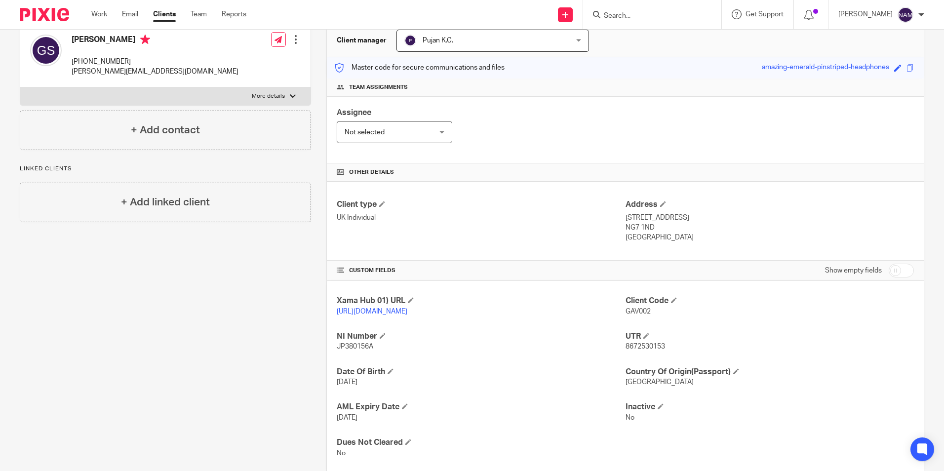 Image resolution: width=944 pixels, height=471 pixels. I want to click on h4: NI Number, so click(481, 336).